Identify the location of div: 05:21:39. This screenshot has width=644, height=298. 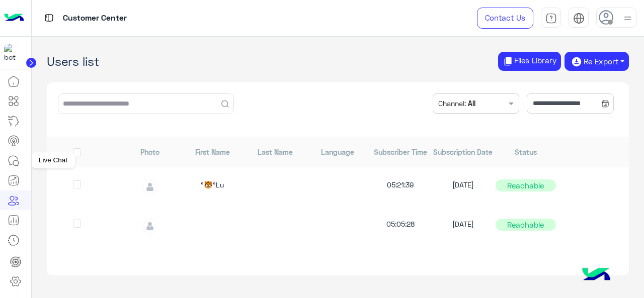
(400, 184).